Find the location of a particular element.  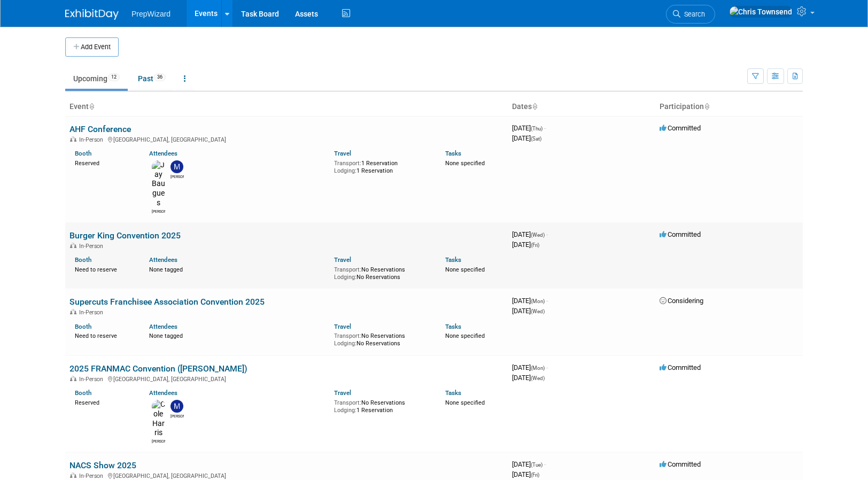

a: NACS Show 2025 is located at coordinates (103, 465).